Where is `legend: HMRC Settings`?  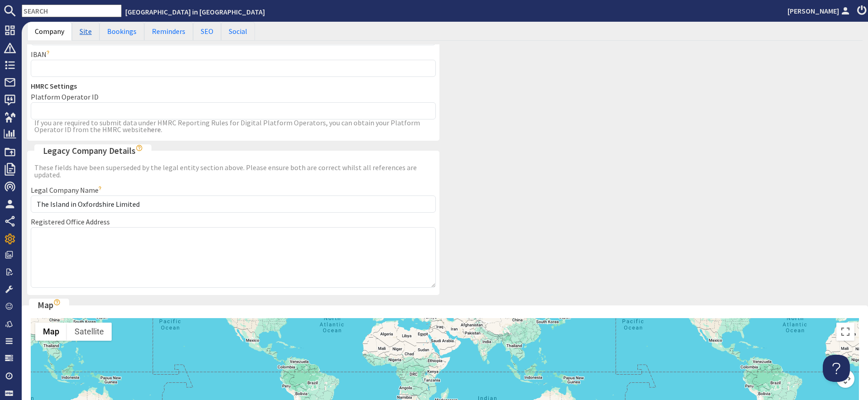
legend: HMRC Settings is located at coordinates (233, 86).